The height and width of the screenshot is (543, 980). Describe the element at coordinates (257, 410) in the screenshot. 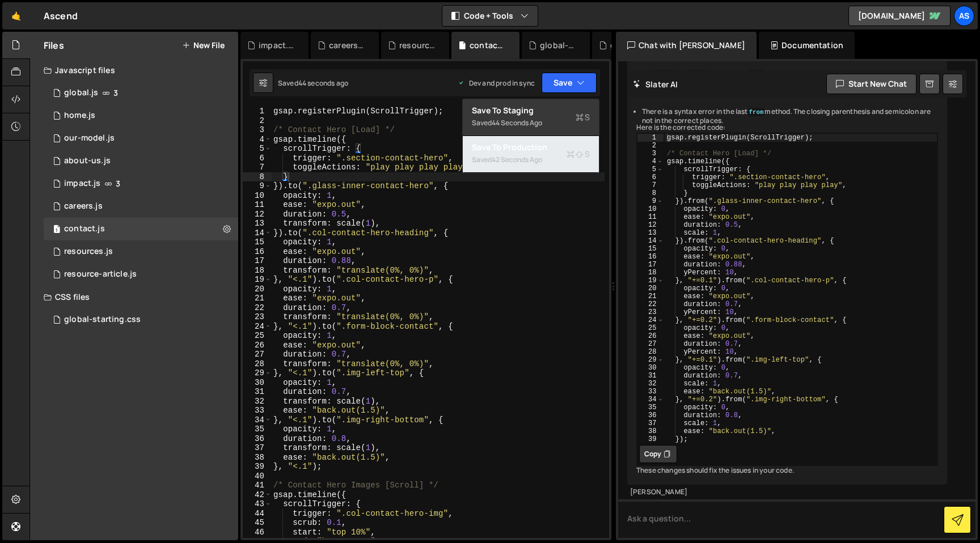

I see `div: 33` at that location.